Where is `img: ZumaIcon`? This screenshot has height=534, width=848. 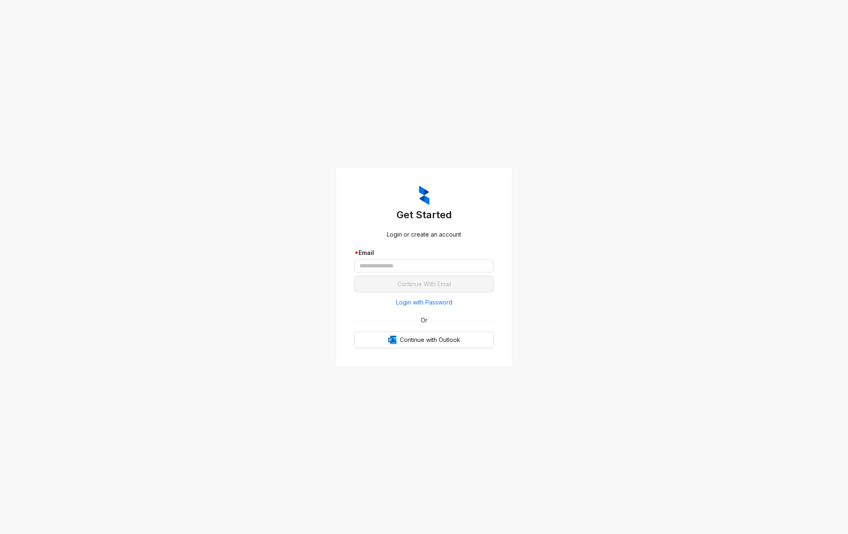
img: ZumaIcon is located at coordinates (424, 196).